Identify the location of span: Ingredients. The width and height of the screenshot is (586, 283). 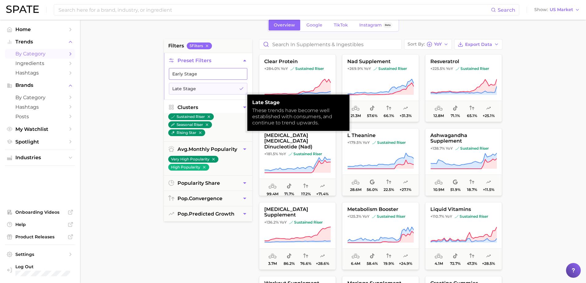
(40, 63).